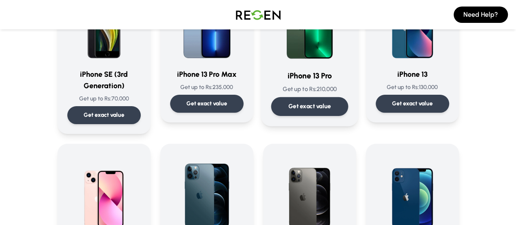  Describe the element at coordinates (481, 15) in the screenshot. I see `button: Need Help?` at that location.